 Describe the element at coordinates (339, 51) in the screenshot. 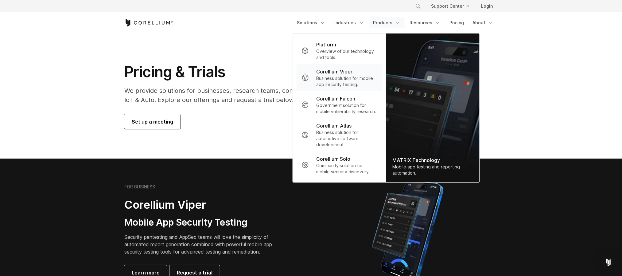

I see `a: Platform Overview of our technology and tools.` at that location.